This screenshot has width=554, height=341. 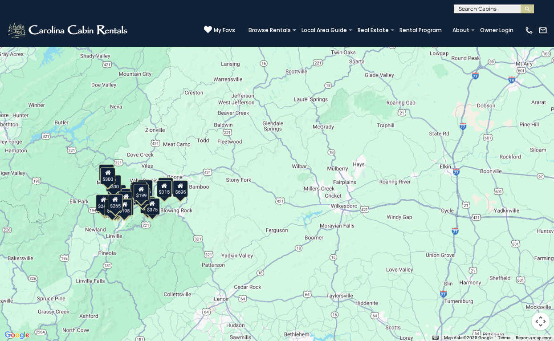 What do you see at coordinates (496, 30) in the screenshot?
I see `a: Owner Login` at bounding box center [496, 30].